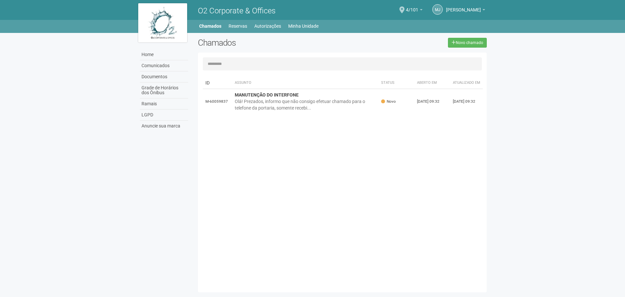  What do you see at coordinates (467, 43) in the screenshot?
I see `a: Novo chamado` at bounding box center [467, 43].